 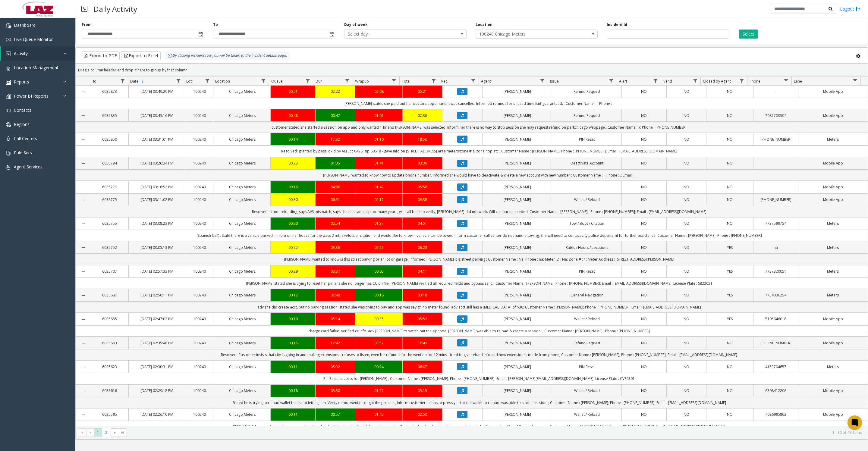 I want to click on a: 7734036254, so click(x=775, y=295).